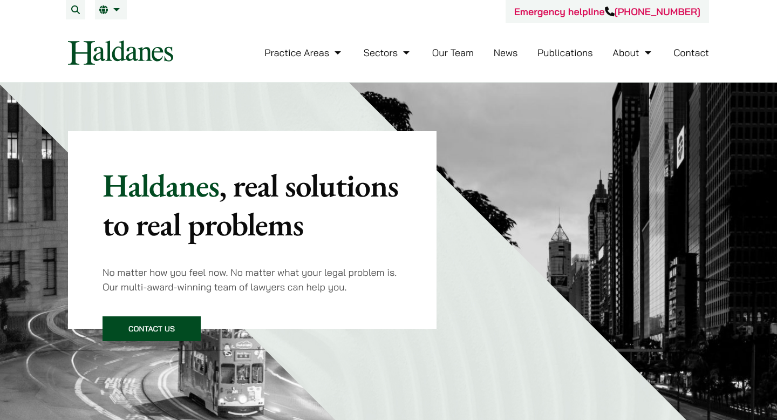 The image size is (777, 420). Describe the element at coordinates (633, 52) in the screenshot. I see `a: About` at that location.